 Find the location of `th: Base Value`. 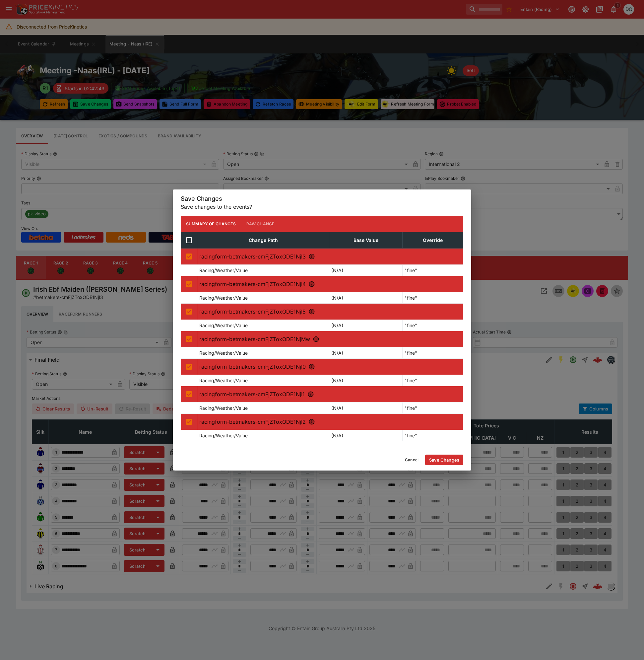

th: Base Value is located at coordinates (366, 240).